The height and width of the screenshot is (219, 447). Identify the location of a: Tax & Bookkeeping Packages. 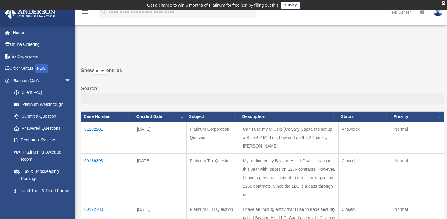
(42, 175).